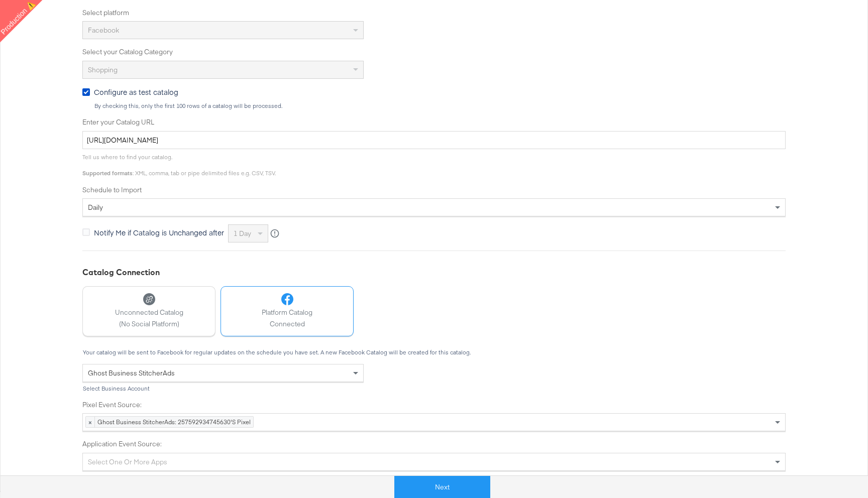 This screenshot has height=498, width=868. What do you see at coordinates (287, 312) in the screenshot?
I see `span: Platform Catalog` at bounding box center [287, 312].